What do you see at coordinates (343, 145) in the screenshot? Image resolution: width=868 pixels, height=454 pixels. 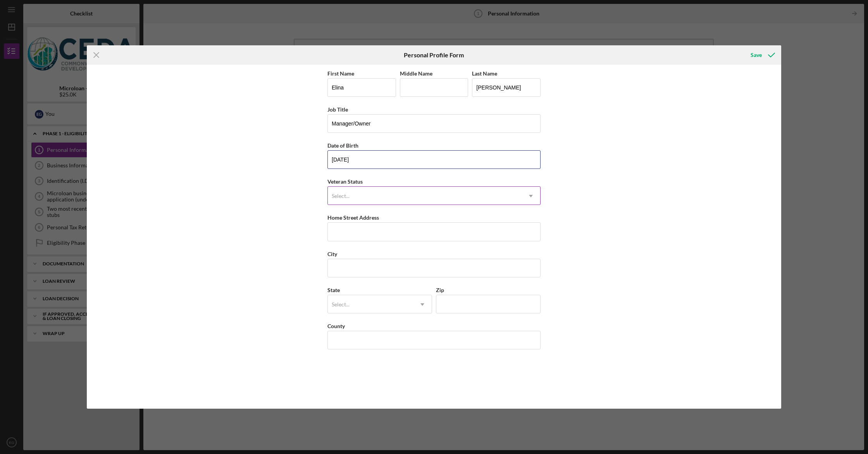 I see `label: Date of Birth` at bounding box center [343, 145].